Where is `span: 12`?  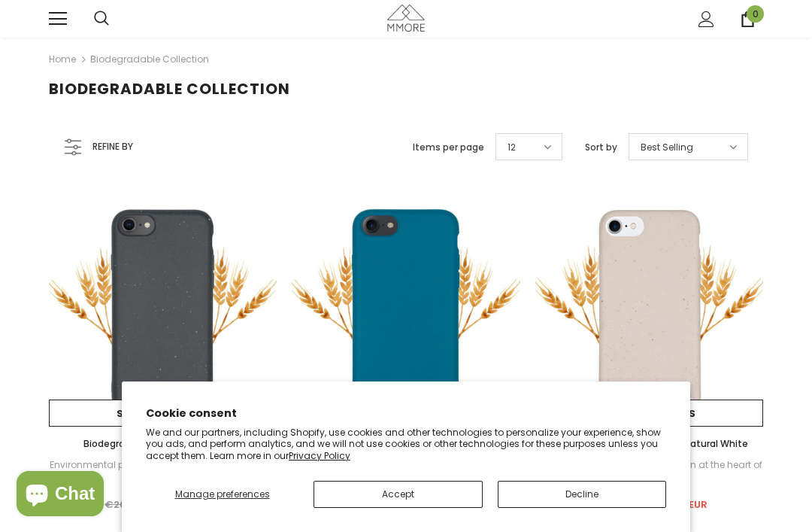
span: 12 is located at coordinates (512, 148).